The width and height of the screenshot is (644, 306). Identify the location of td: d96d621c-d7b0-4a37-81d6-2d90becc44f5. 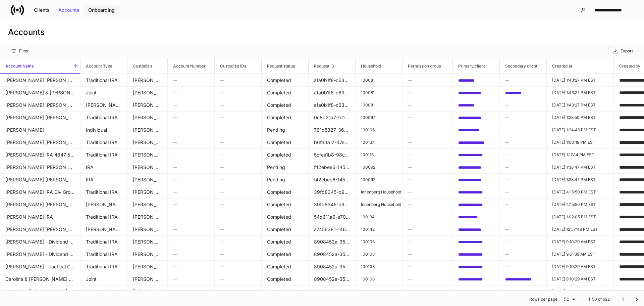
(476, 192).